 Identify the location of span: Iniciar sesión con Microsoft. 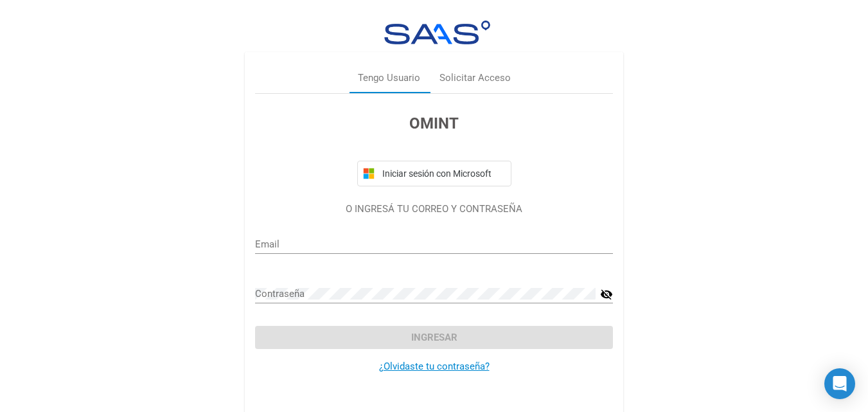
(442, 173).